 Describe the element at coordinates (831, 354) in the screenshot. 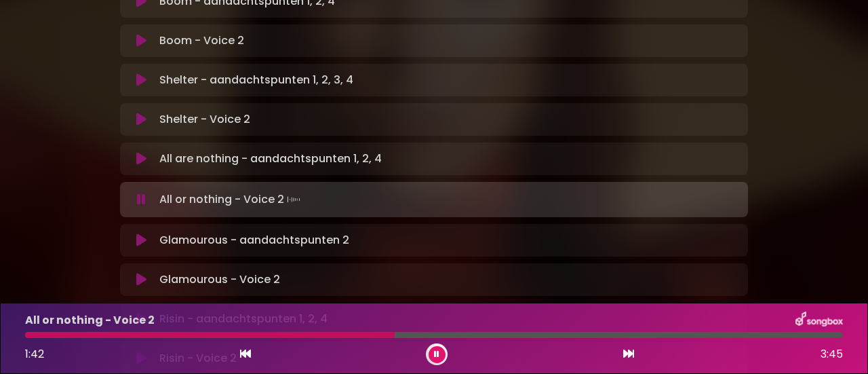

I see `span: 3:45` at that location.